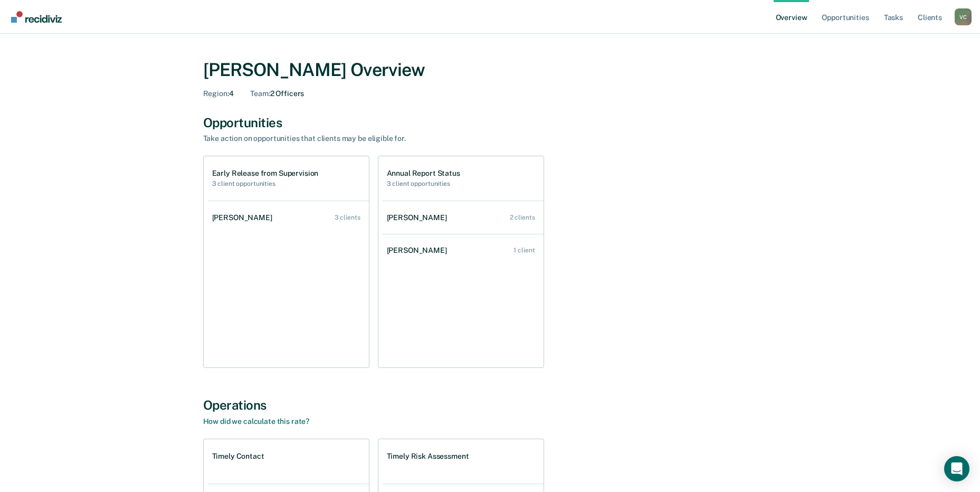 The width and height of the screenshot is (980, 492). What do you see at coordinates (963, 17) in the screenshot?
I see `button: Profile dropdown button` at bounding box center [963, 17].